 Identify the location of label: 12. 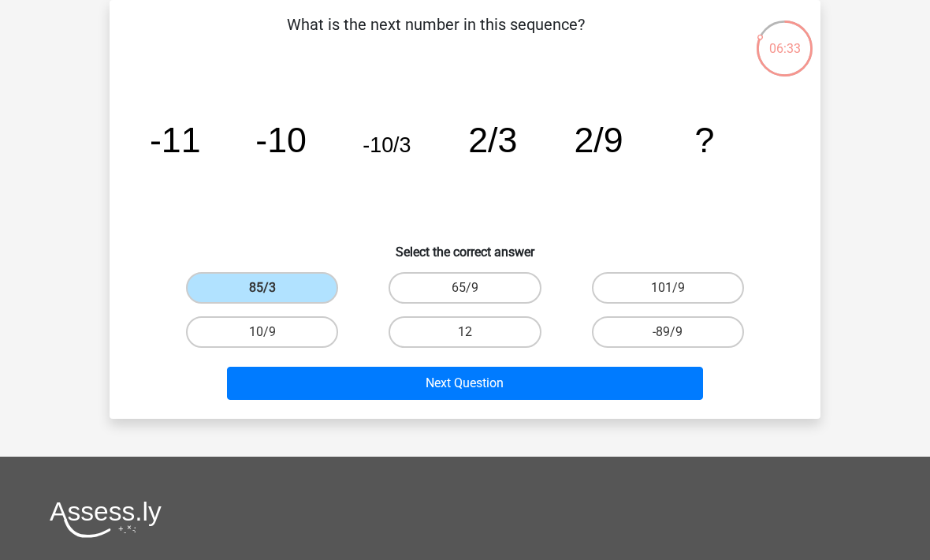
(465, 332).